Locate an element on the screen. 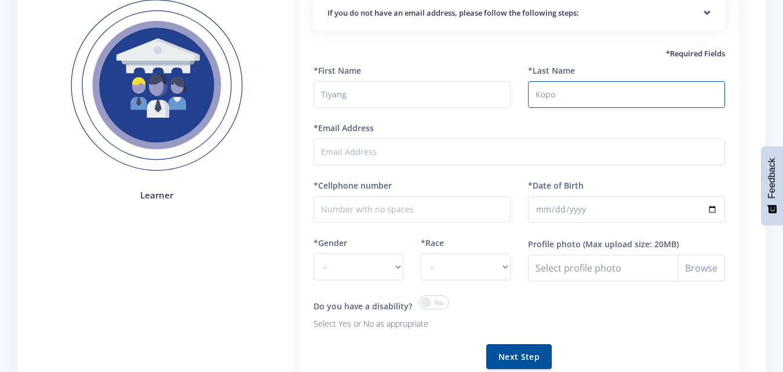 Image resolution: width=783 pixels, height=372 pixels. label: *Gender is located at coordinates (330, 242).